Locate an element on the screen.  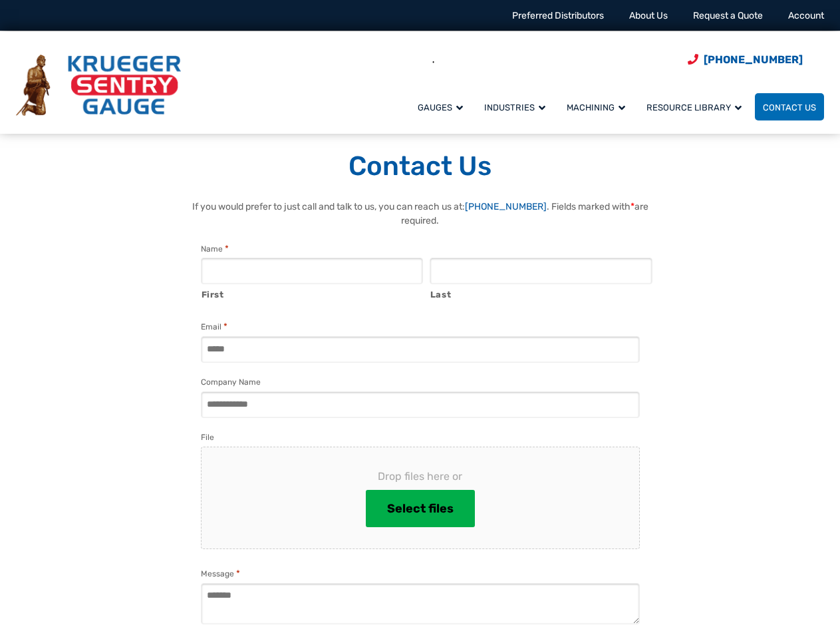
span: Industries is located at coordinates (515, 107).